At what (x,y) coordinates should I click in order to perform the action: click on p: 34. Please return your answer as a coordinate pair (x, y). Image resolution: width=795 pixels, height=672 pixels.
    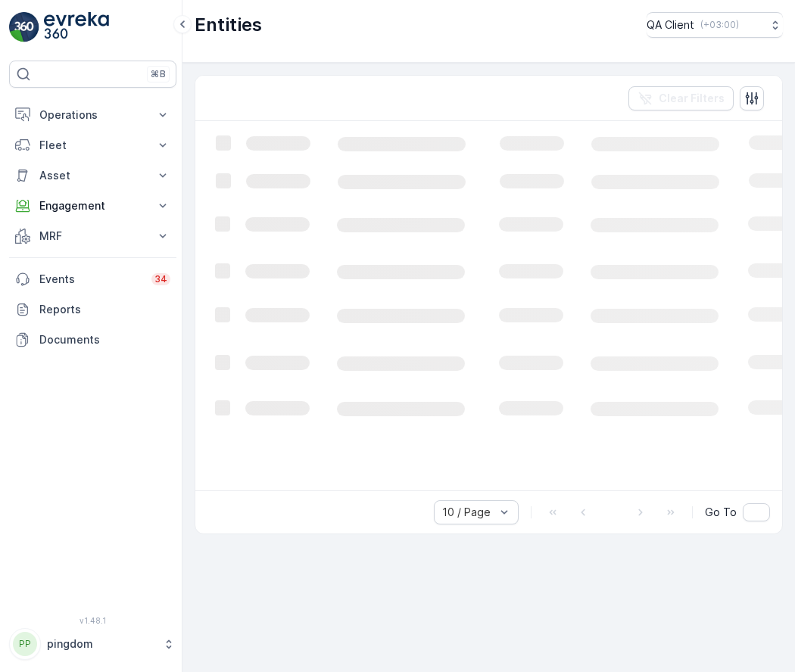
    Looking at the image, I should click on (161, 279).